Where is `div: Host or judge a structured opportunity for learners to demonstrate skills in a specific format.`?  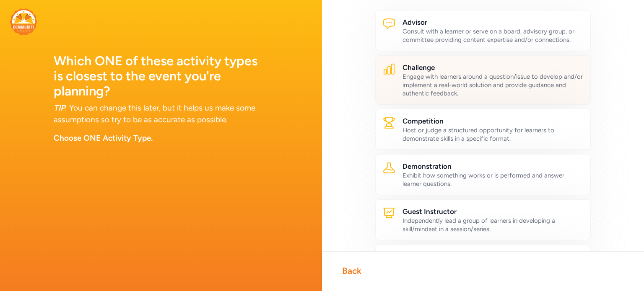 div: Host or judge a structured opportunity for learners to demonstrate skills in a specific format. is located at coordinates (493, 134).